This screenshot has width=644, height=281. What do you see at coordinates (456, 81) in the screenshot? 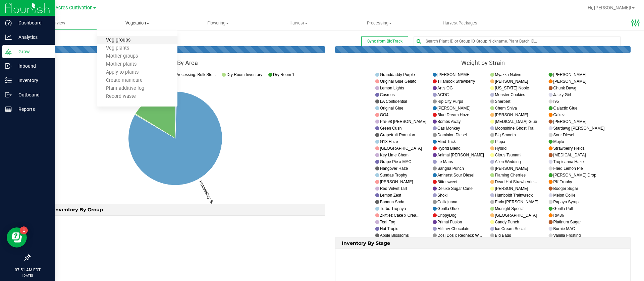
I see `text: Tillamook Strawberry` at bounding box center [456, 81].